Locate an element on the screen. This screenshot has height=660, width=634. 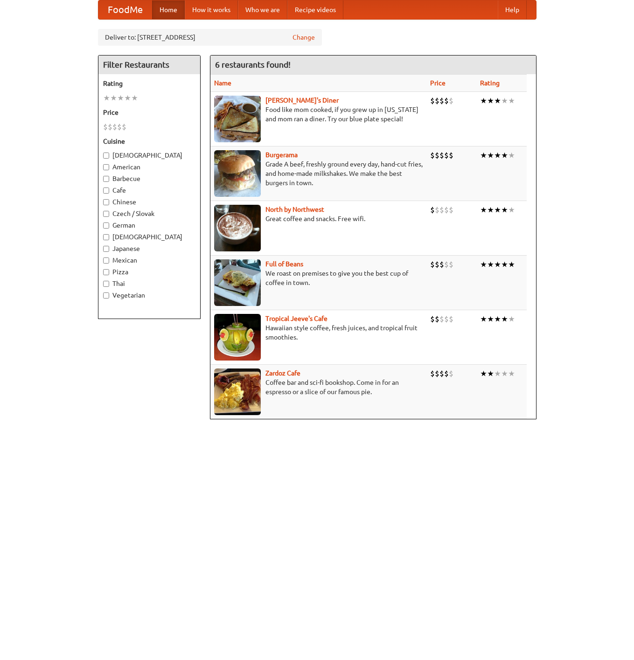
b: Tropical Jeeve's Cafe is located at coordinates (296, 319).